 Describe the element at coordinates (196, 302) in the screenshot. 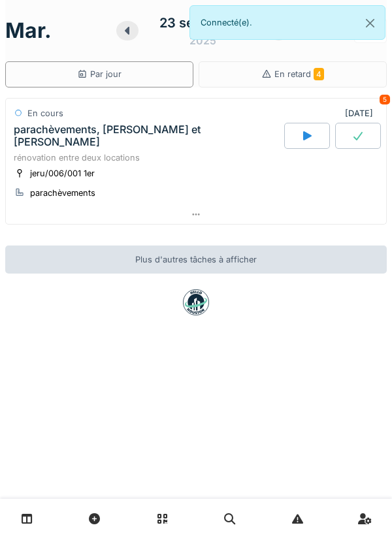

I see `img: badge-BVDL4wpA.svg` at that location.